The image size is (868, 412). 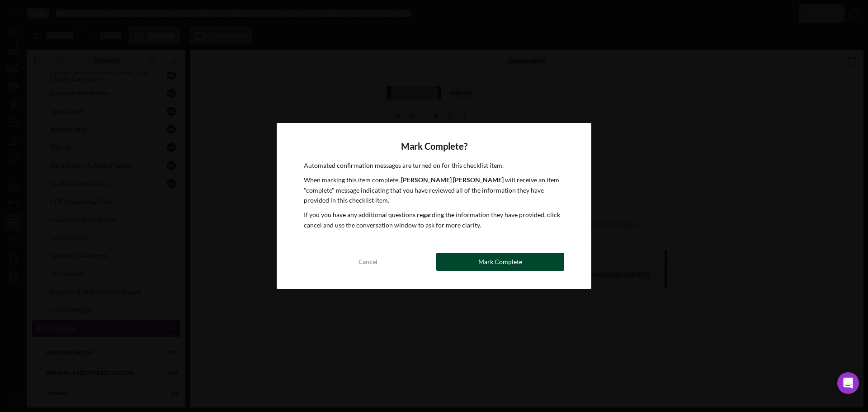 What do you see at coordinates (434, 190) in the screenshot?
I see `p: When marking this item complete, will receive an item "complete" message indicating that you have...` at bounding box center [434, 190].